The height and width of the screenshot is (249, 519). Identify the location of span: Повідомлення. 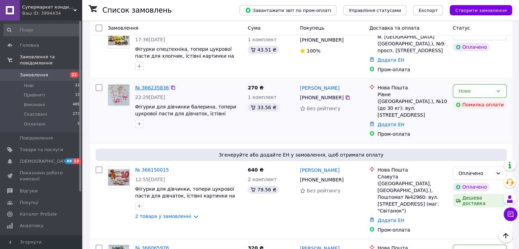
(36, 138).